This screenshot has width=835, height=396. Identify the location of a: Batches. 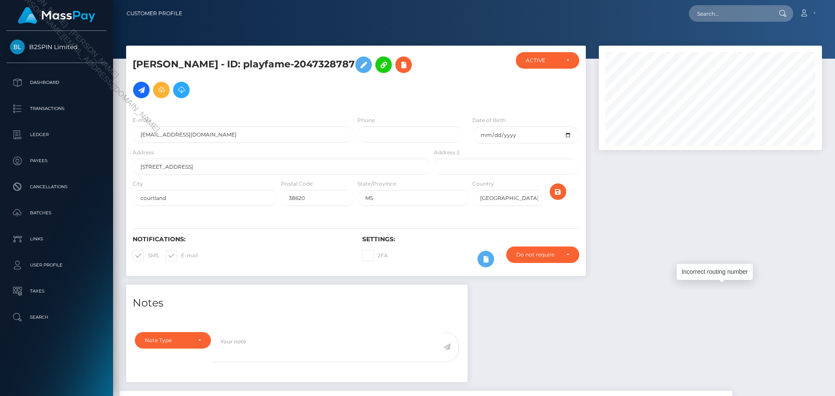
(57, 213).